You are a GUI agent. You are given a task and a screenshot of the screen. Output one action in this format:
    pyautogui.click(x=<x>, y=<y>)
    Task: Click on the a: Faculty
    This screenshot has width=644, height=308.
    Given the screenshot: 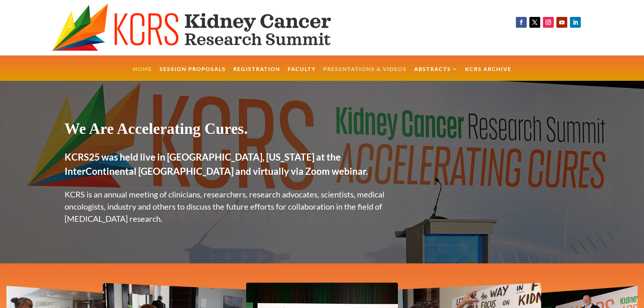 What is the action you would take?
    pyautogui.click(x=302, y=73)
    